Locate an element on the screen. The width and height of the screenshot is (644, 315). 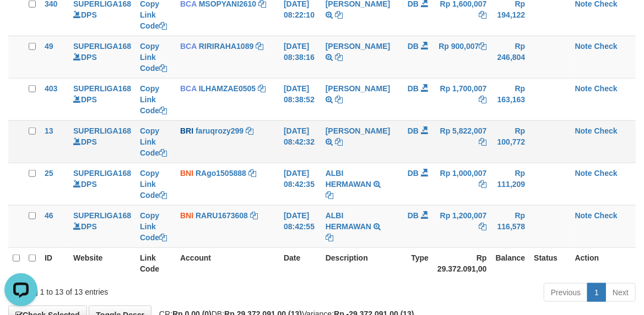
span: 25 is located at coordinates (49, 173).